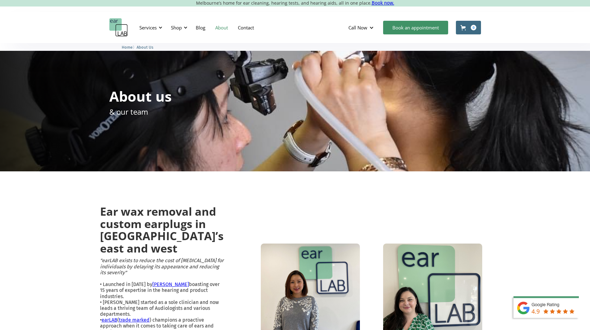 The image size is (590, 330). Describe the element at coordinates (109, 319) in the screenshot. I see `a: earLAB` at that location.